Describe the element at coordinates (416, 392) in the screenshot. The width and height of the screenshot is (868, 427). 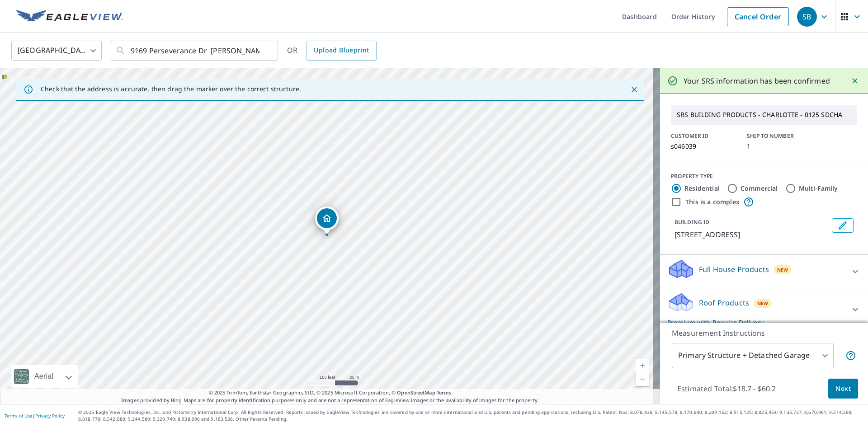
I see `a: OpenStreetMap` at that location.